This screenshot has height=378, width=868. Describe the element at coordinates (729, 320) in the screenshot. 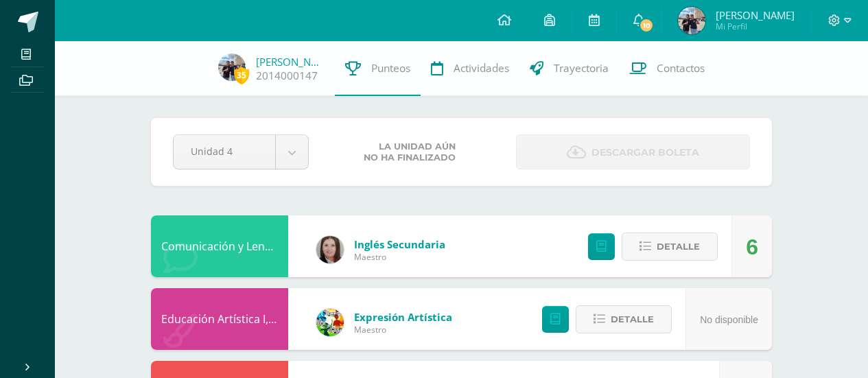

I see `span: No disponible` at that location.